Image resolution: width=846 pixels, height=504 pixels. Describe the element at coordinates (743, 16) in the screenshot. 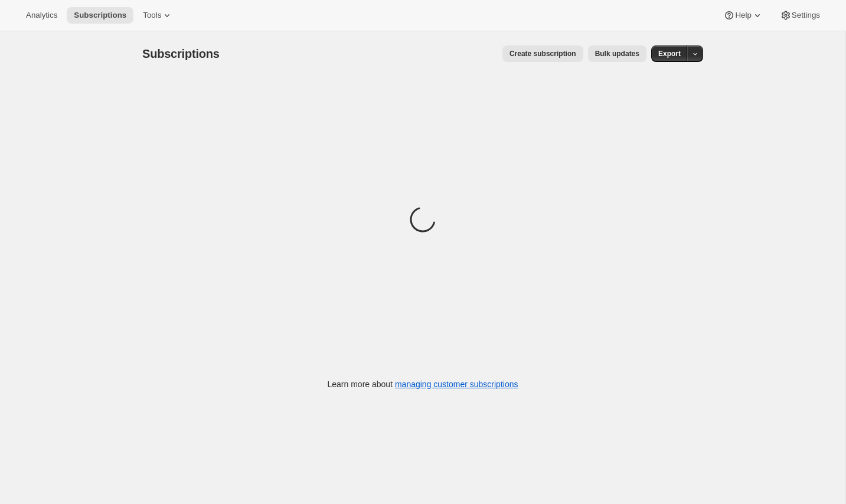

I see `button: Help` at that location.